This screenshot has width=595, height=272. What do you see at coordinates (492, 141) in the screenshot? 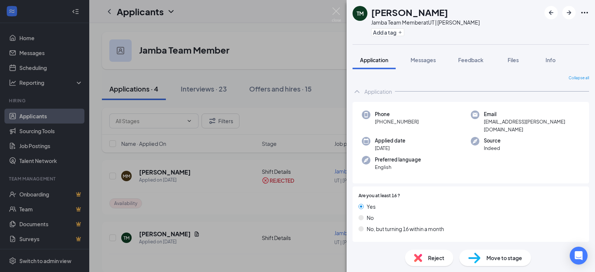
I see `span: Source` at bounding box center [492, 141].